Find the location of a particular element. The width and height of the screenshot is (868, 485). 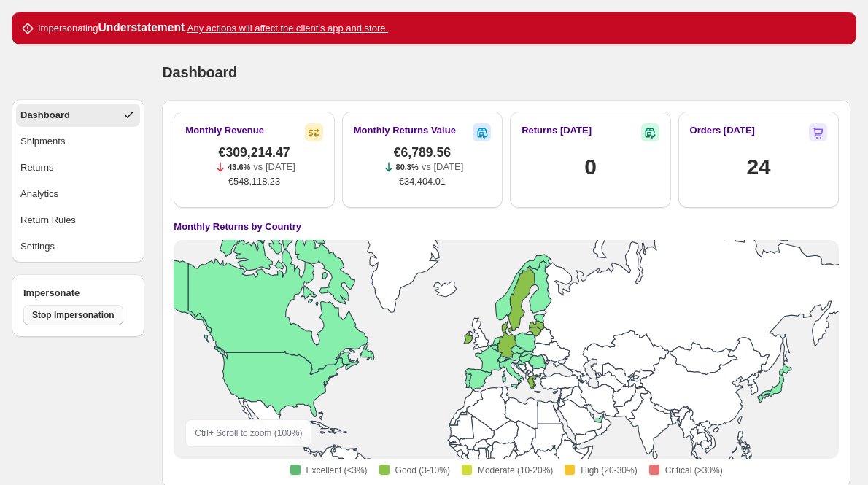

span: Excellent (≤3%) is located at coordinates (337, 471).